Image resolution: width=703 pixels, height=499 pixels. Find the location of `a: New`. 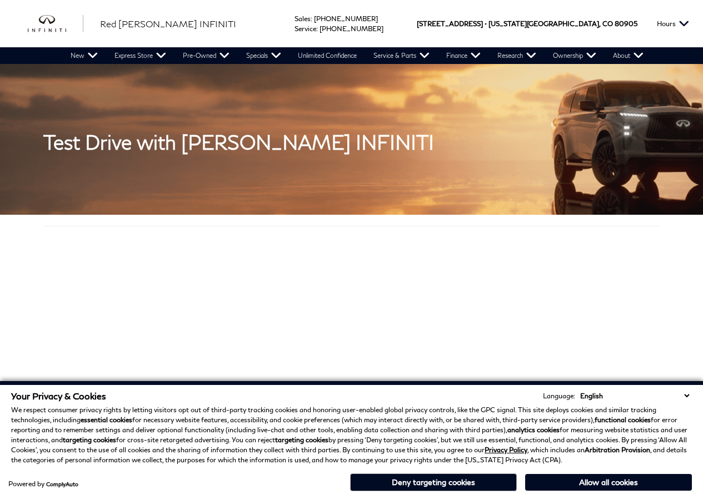

a: New is located at coordinates (84, 56).